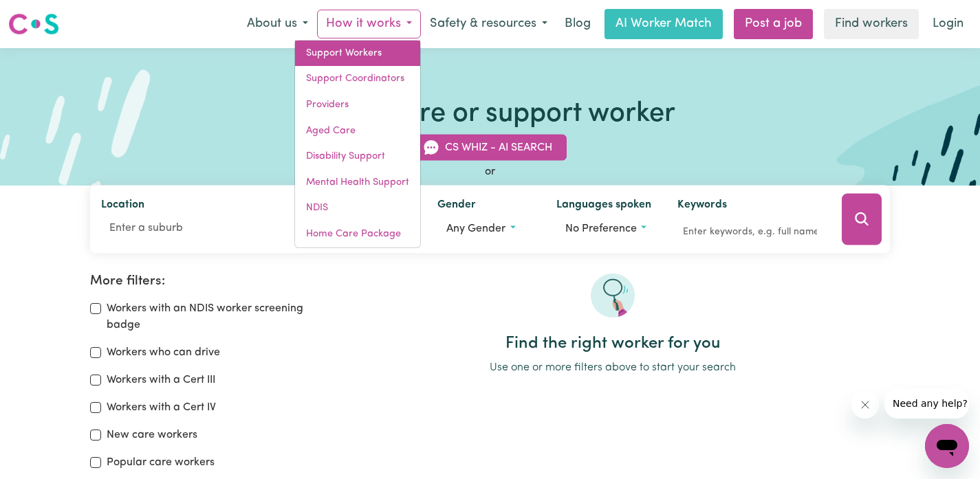 This screenshot has width=980, height=479. Describe the element at coordinates (197, 229) in the screenshot. I see `input: Enter a suburb` at that location.